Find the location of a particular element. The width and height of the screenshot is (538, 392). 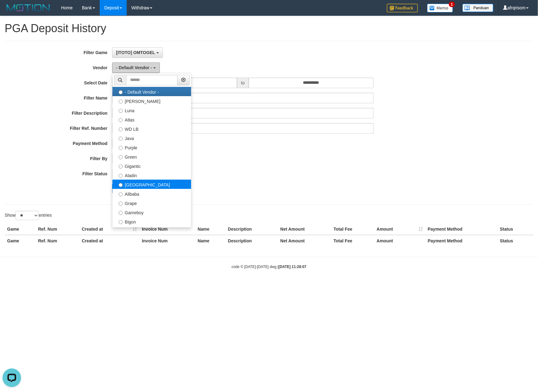

label: Show entries is located at coordinates (28, 216).